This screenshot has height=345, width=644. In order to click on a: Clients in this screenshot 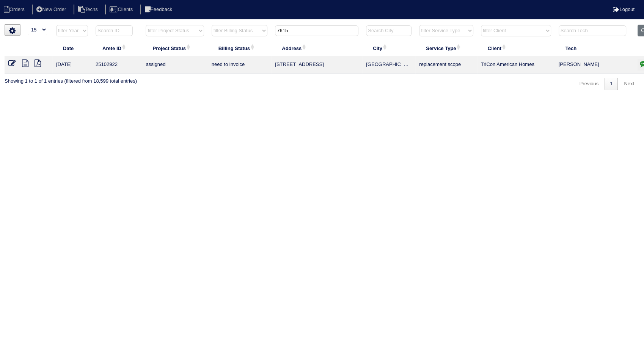, I will do `click(121, 9)`.